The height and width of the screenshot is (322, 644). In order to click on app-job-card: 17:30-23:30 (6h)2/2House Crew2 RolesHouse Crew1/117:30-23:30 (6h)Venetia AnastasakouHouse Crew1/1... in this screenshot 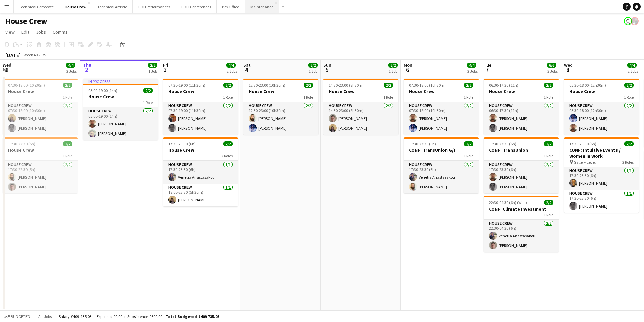, I will do `click(201, 172)`.